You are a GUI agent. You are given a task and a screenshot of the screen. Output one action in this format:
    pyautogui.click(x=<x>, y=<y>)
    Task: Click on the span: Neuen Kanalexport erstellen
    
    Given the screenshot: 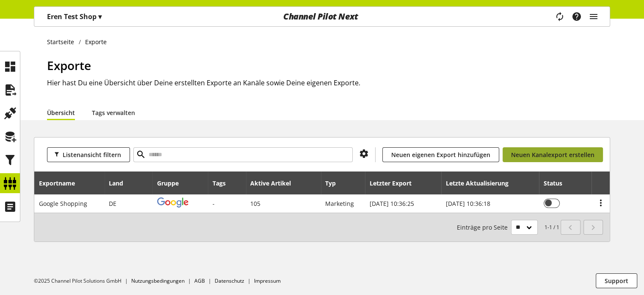 What is the action you would take?
    pyautogui.click(x=553, y=154)
    